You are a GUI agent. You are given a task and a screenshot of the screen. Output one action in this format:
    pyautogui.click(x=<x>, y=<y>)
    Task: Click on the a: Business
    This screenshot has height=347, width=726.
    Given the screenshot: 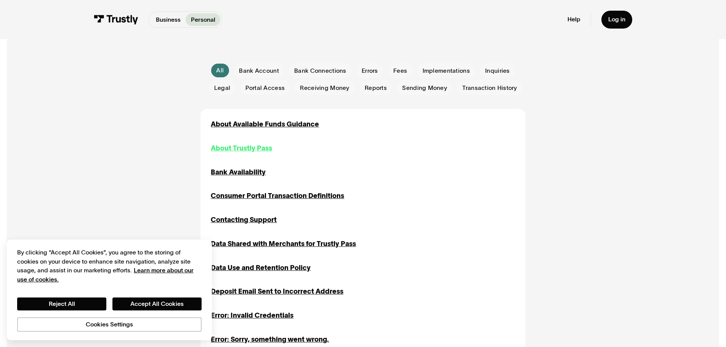 What is the action you would take?
    pyautogui.click(x=168, y=19)
    